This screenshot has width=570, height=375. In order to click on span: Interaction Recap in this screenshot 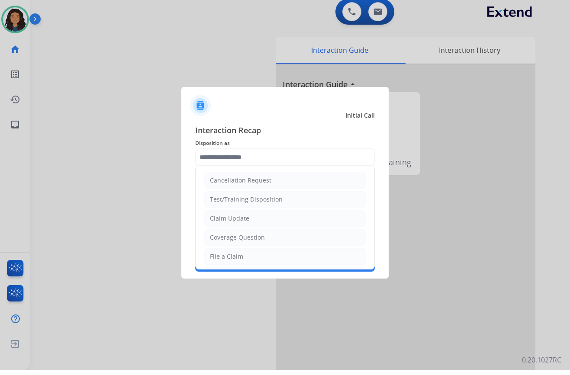, I will do `click(285, 136)`.